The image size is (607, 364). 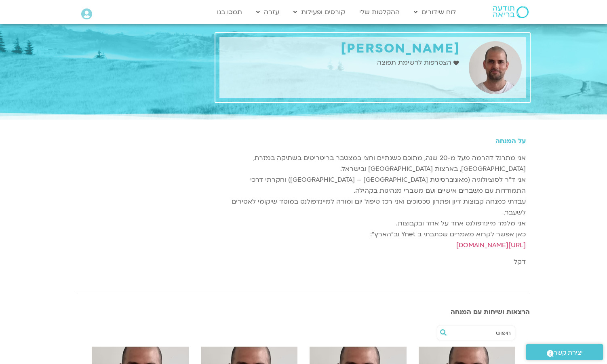 I want to click on a: יצירת קשר, so click(x=565, y=352).